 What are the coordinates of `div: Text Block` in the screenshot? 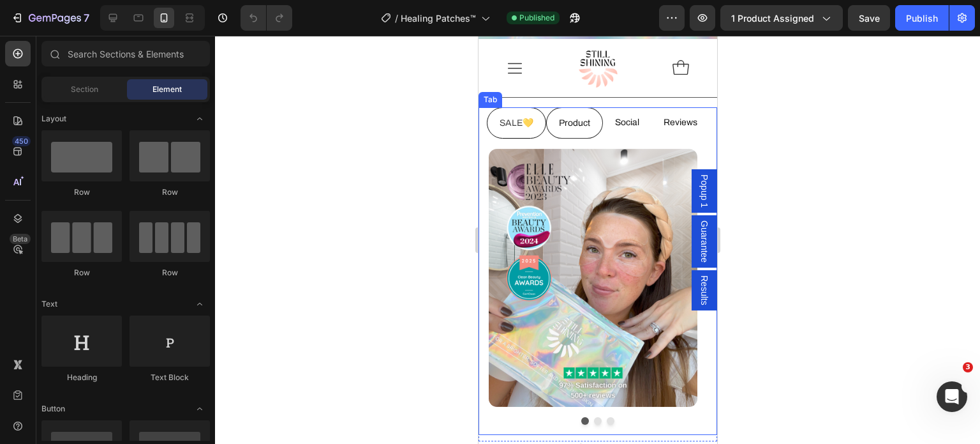 It's located at (170, 378).